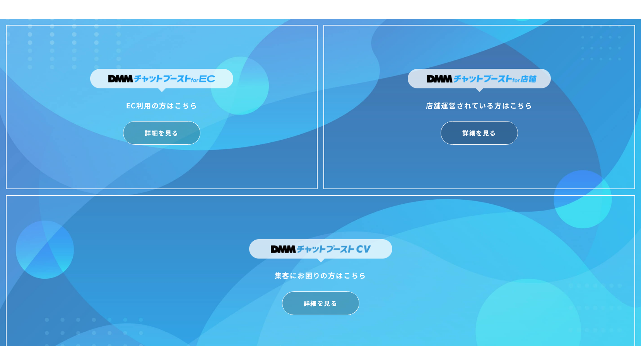 Image resolution: width=641 pixels, height=346 pixels. Describe the element at coordinates (320, 275) in the screenshot. I see `div: 集客にお困りの方はこちら` at that location.